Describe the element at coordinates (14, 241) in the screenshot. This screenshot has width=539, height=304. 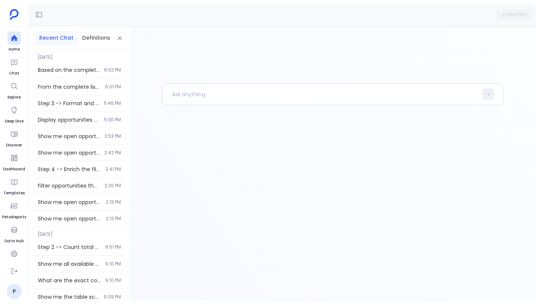
I see `span: Data Hub` at that location.